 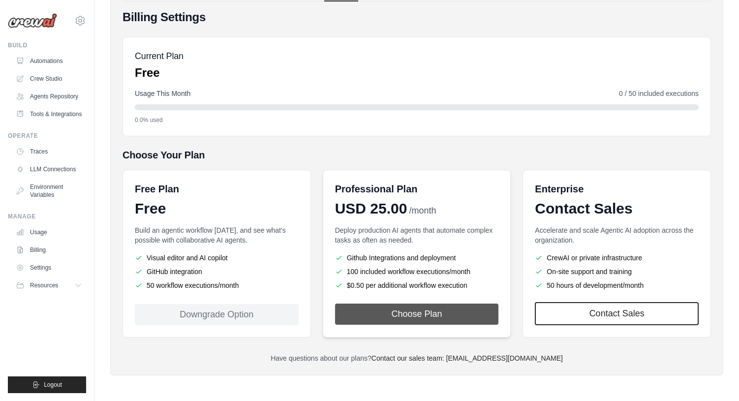 I want to click on button: Choose Plan, so click(x=417, y=314).